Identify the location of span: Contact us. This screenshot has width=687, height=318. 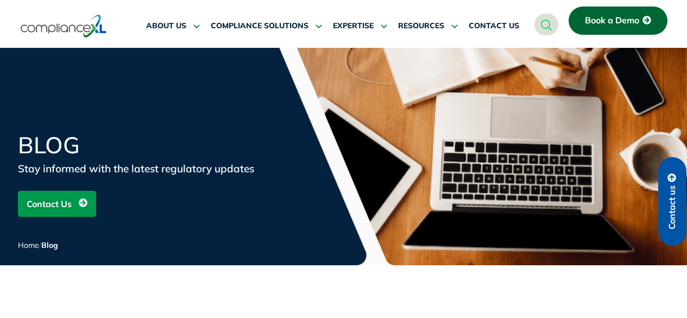
(673, 207).